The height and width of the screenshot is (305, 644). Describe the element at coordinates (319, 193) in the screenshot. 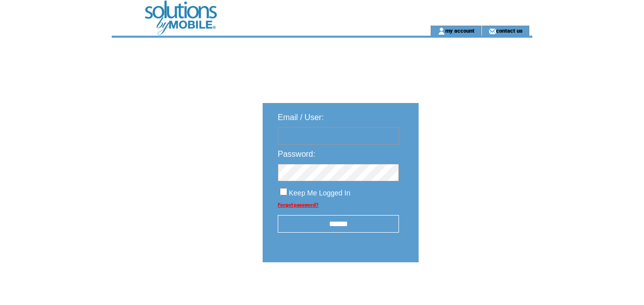

I see `span: Keep Me Logged In` at that location.